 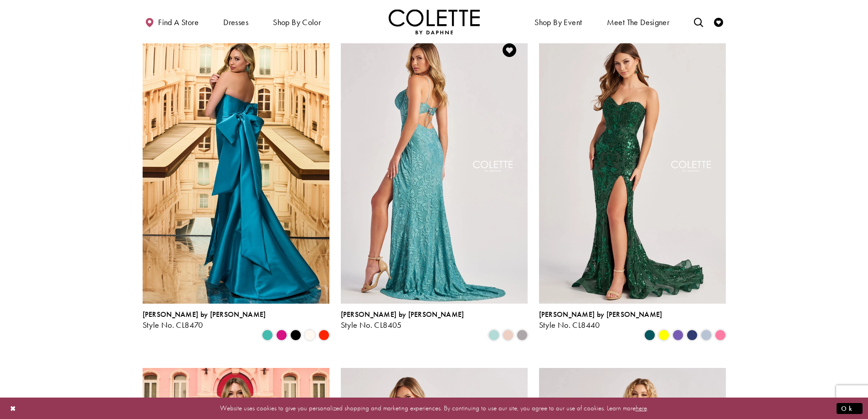 I want to click on a: Visit Colette by Daphne Style No. CL8405 Page, so click(x=434, y=167).